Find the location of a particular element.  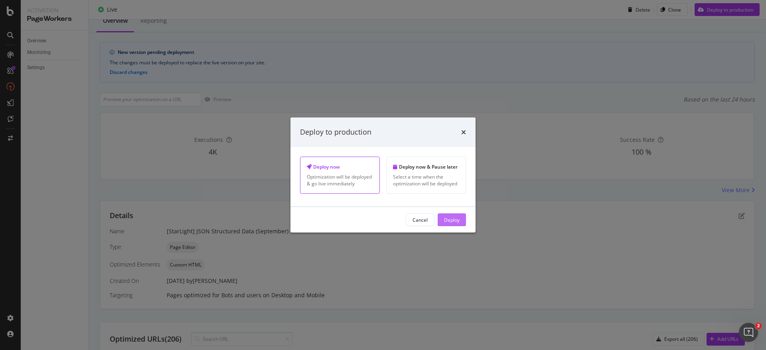

div: Deploy now is located at coordinates (340, 166).